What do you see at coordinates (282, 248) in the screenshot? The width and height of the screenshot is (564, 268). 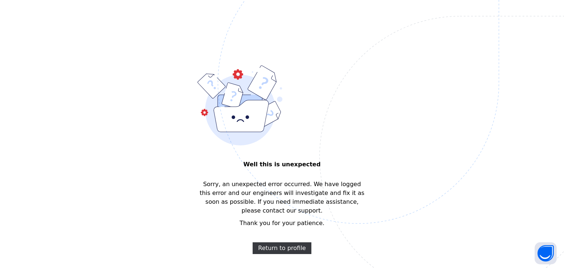 I see `span: Return to profile` at bounding box center [282, 248].